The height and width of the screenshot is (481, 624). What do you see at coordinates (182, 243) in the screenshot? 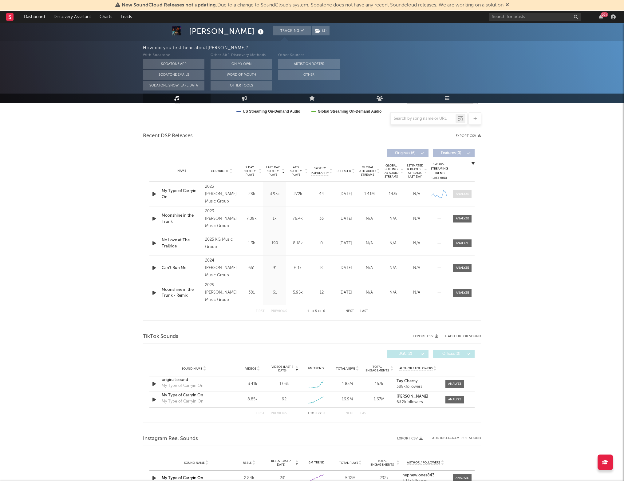
I see `a: No Love at The Trailride` at bounding box center [182, 243].